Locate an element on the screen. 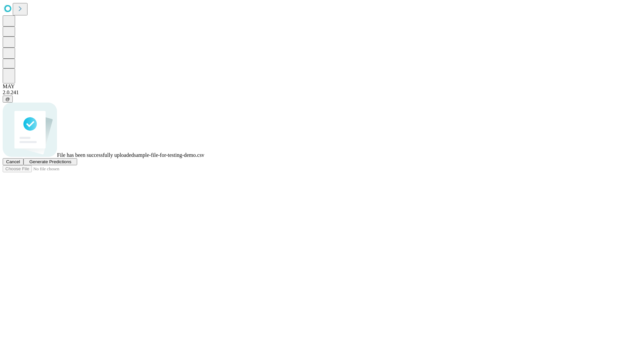 This screenshot has height=362, width=644. span: Cancel is located at coordinates (13, 161).